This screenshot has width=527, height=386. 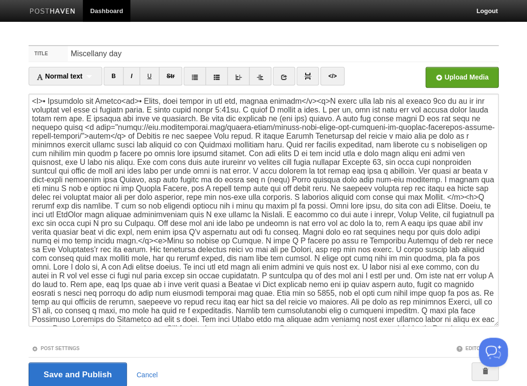 I want to click on a: Unordered list, so click(x=195, y=76).